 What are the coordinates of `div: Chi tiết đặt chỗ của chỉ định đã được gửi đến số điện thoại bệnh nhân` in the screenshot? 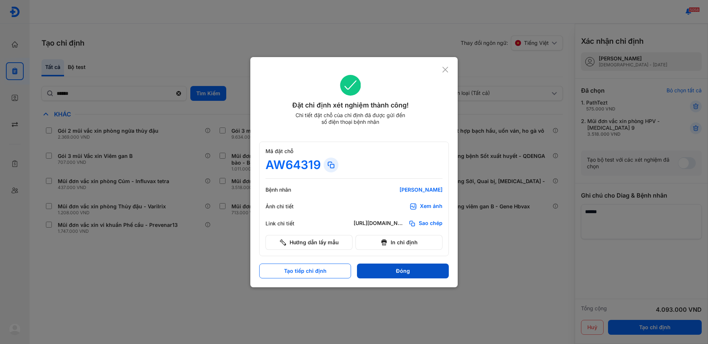 It's located at (350, 119).